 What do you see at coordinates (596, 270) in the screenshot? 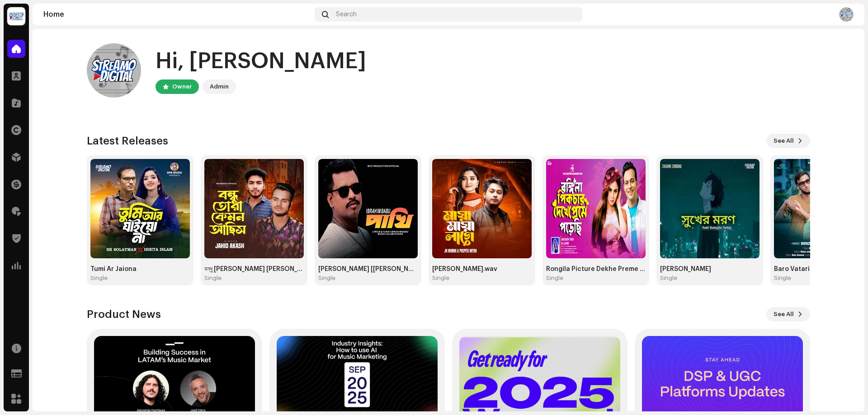
I see `div: Rongila Picture Dekhe Preme Porechi` at bounding box center [596, 270].